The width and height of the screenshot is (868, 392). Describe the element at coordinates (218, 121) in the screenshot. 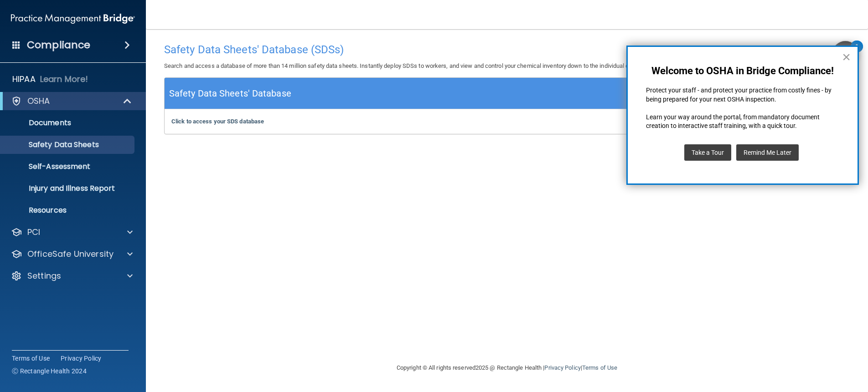

I see `b: Click to access your SDS database` at that location.